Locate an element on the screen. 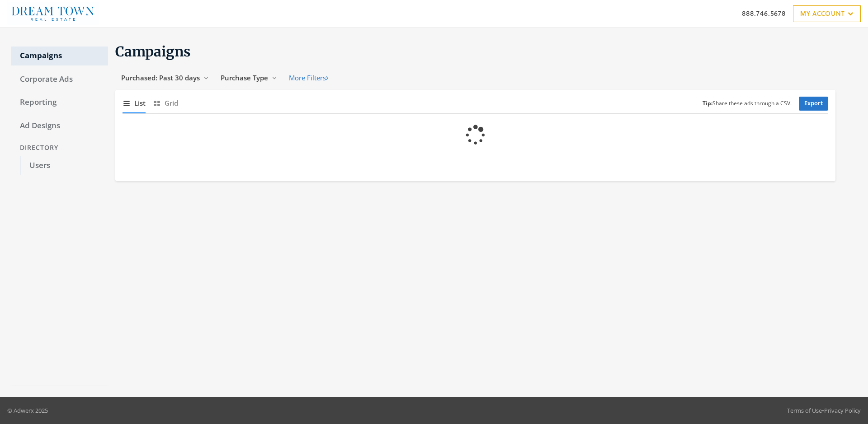  span: Purchase Type is located at coordinates (244, 78).